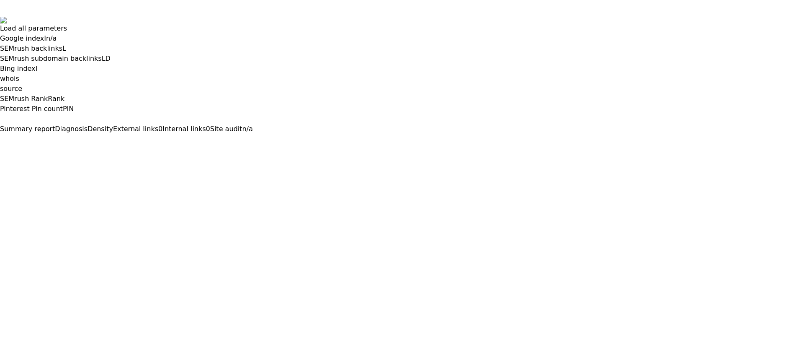  Describe the element at coordinates (106, 58) in the screenshot. I see `span: LD` at that location.